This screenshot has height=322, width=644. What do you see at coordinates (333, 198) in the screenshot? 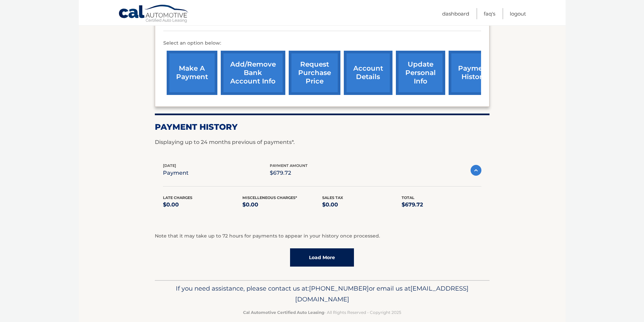
I see `span: Sales Tax` at bounding box center [333, 198].